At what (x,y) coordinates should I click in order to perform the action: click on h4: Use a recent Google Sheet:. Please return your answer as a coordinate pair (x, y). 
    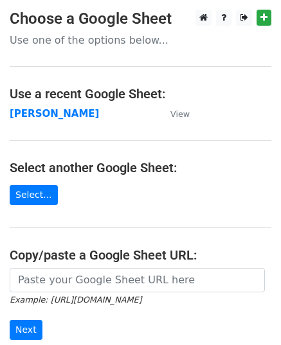
    Looking at the image, I should click on (140, 94).